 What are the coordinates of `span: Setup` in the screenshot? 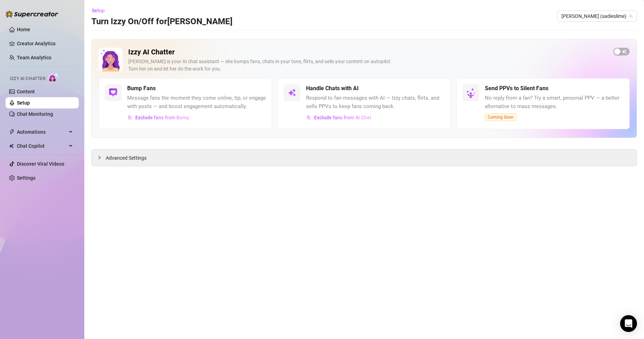 It's located at (98, 11).